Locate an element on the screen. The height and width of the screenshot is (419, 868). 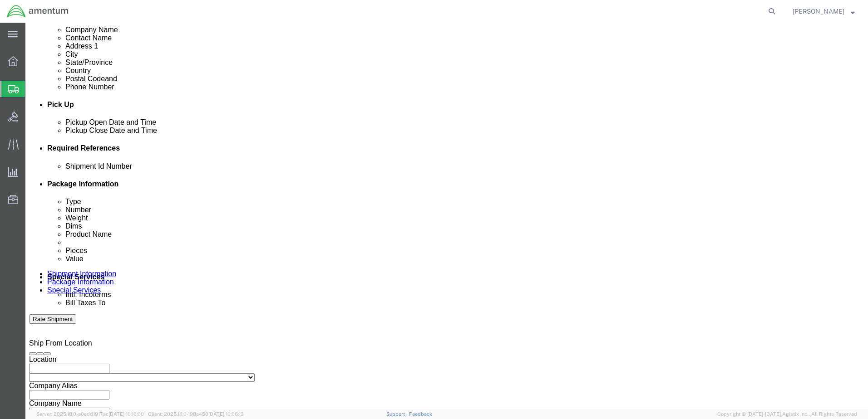
span: Client: 2025.18.0-198a450 is located at coordinates (196, 414).